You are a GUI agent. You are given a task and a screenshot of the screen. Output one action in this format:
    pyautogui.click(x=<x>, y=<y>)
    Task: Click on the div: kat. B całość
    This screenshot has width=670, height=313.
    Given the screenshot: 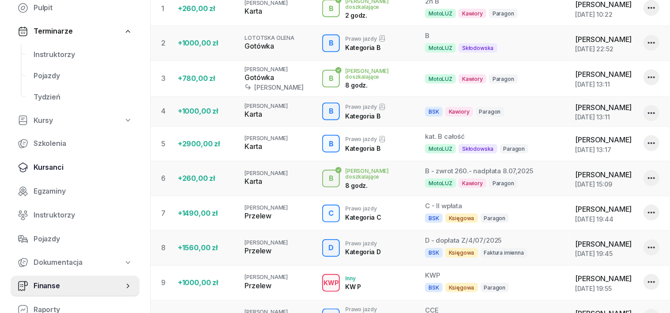 What is the action you would take?
    pyautogui.click(x=493, y=136)
    